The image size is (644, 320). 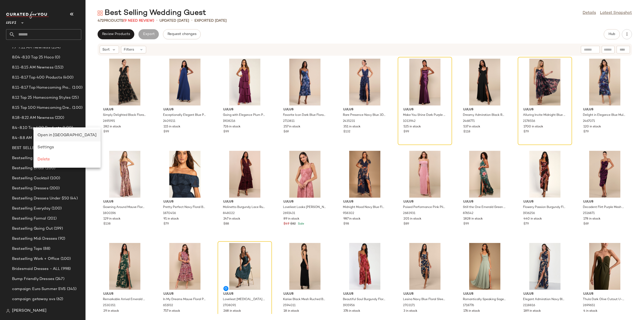 I want to click on span: 2703171, so click(x=409, y=306).